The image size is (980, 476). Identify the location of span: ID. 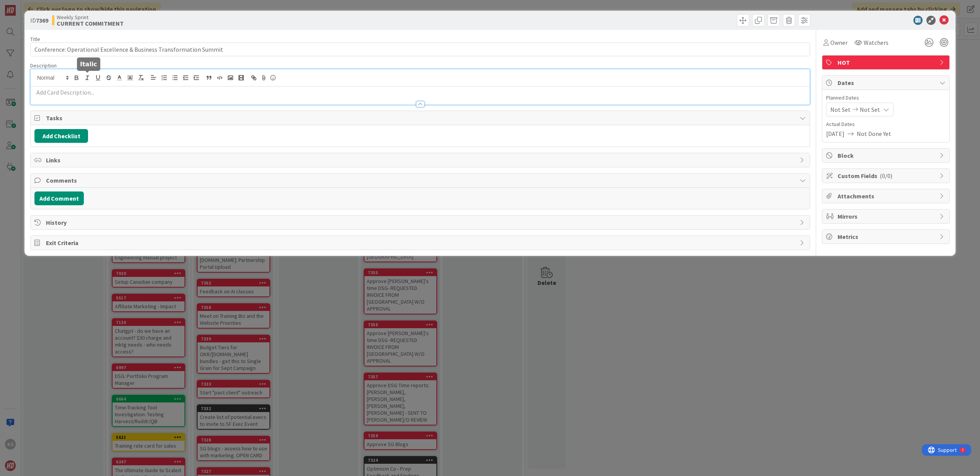
(39, 20).